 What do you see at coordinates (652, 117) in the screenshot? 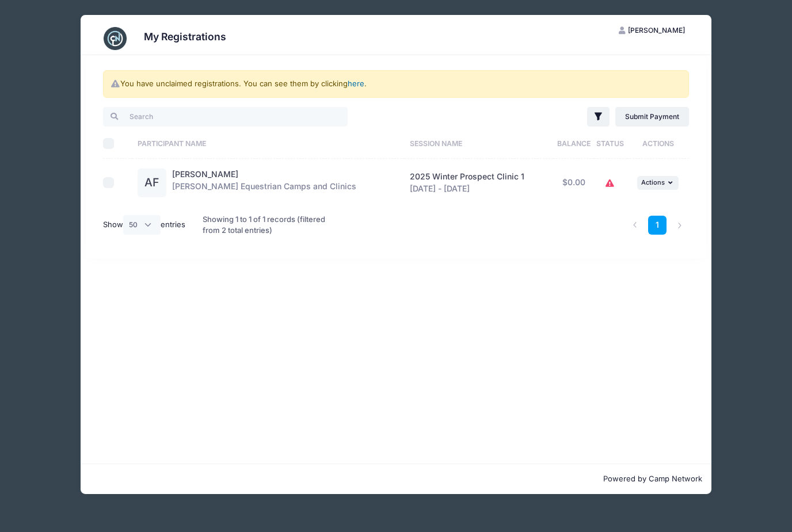
I see `a: Submit Payment` at bounding box center [652, 117].